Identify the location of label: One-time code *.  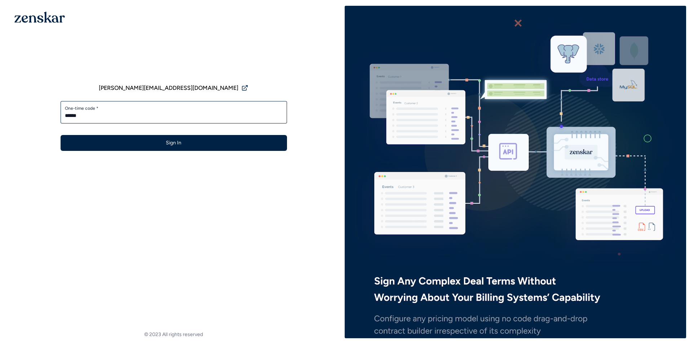
(174, 108).